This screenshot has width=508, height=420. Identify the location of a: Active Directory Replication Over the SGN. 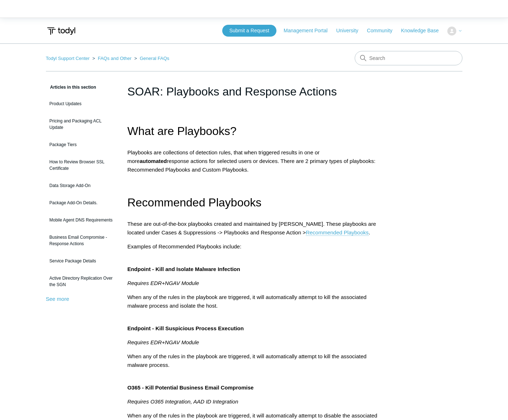
(81, 281).